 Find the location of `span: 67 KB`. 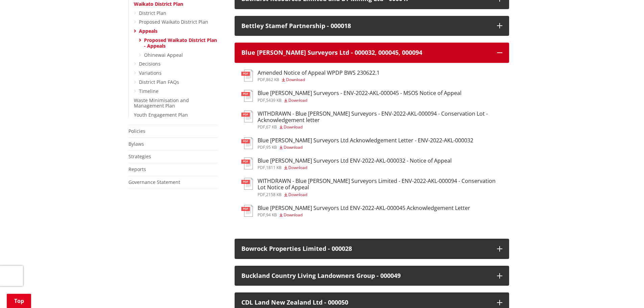

span: 67 KB is located at coordinates (272, 127).